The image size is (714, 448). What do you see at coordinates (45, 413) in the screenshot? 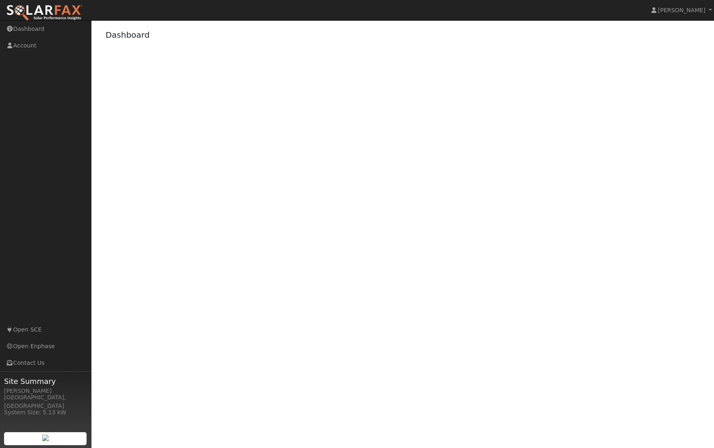
I see `div: System Size: 5.13 kW` at bounding box center [45, 413].